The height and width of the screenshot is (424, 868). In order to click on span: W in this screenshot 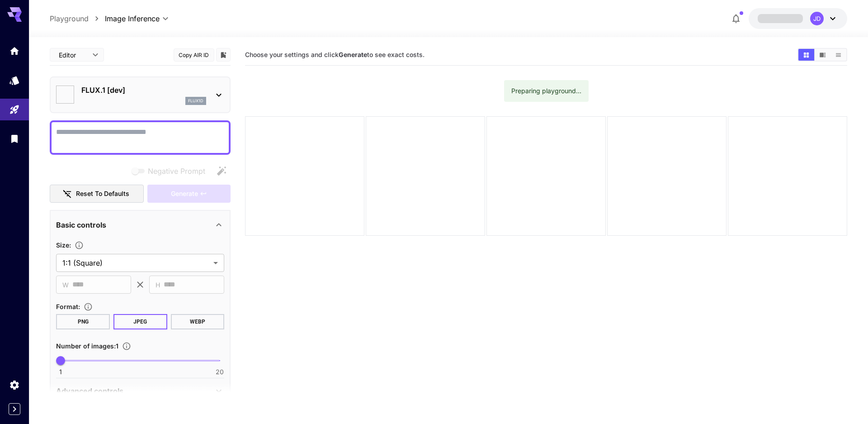, I will do `click(65, 284)`.